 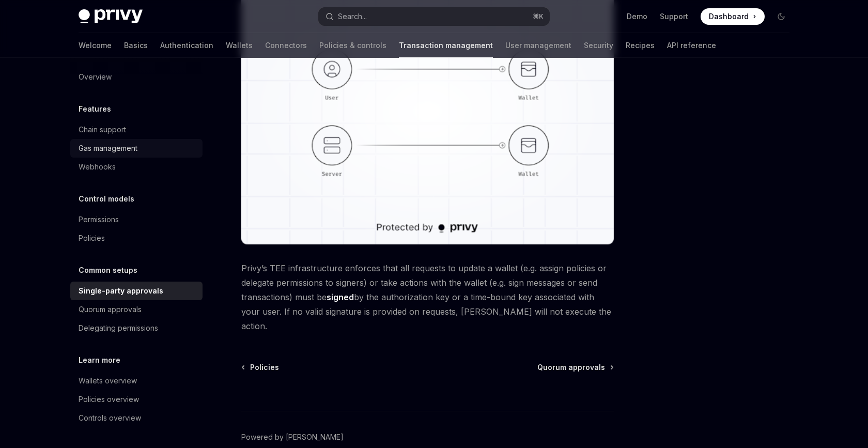 What do you see at coordinates (109, 399) in the screenshot?
I see `div: Policies overview` at bounding box center [109, 399].